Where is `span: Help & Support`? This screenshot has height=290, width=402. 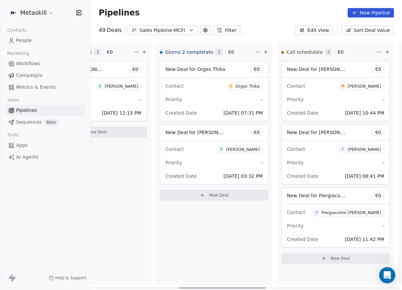
span: Help & Support is located at coordinates (71, 277).